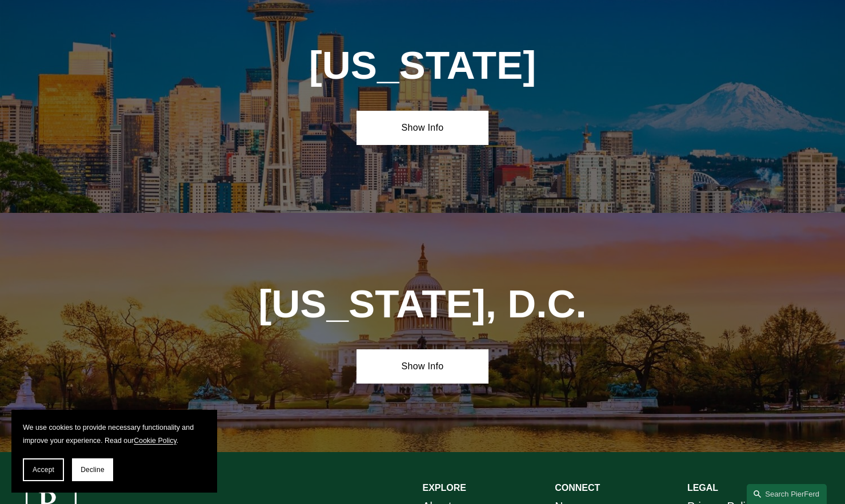 Image resolution: width=845 pixels, height=504 pixels. I want to click on span: Accept, so click(43, 470).